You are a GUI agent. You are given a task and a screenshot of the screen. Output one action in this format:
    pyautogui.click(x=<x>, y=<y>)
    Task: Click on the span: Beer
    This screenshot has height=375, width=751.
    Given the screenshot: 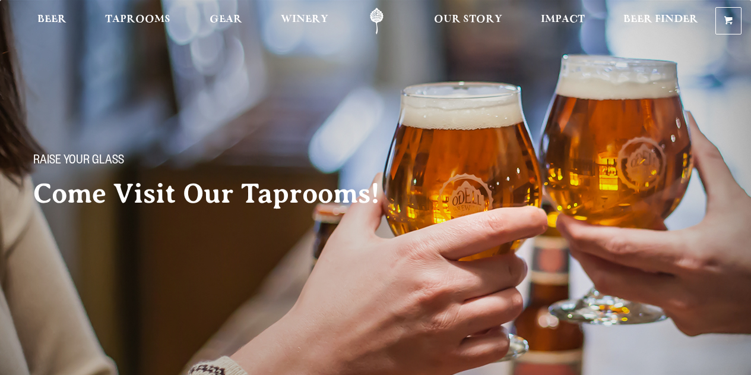 What is the action you would take?
    pyautogui.click(x=52, y=20)
    